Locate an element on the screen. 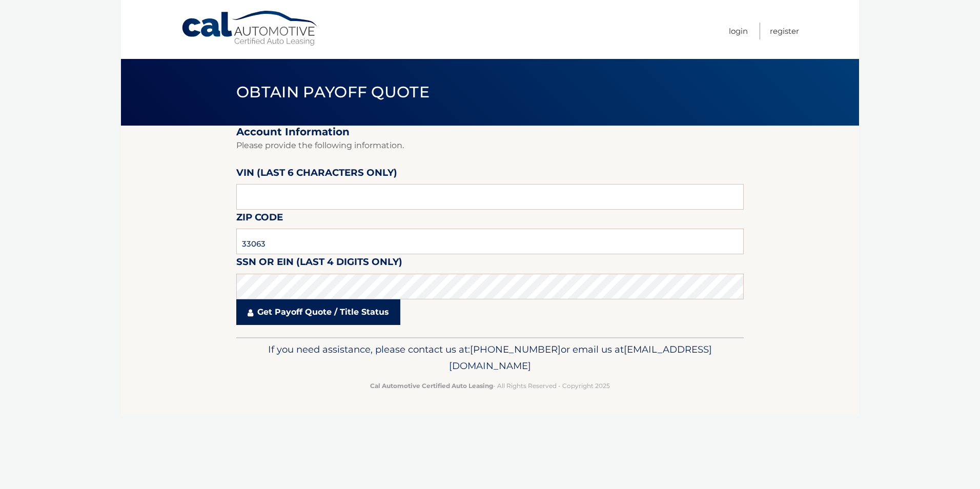 The width and height of the screenshot is (980, 489). p: Please provide the following information. is located at coordinates (490, 146).